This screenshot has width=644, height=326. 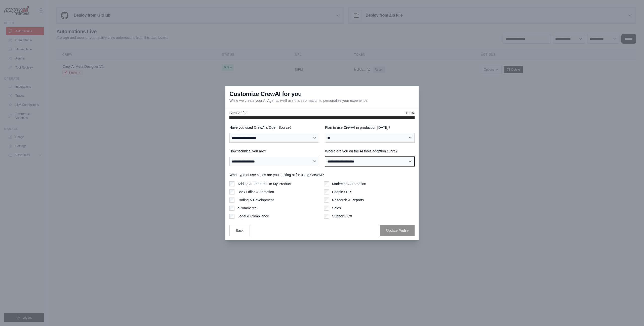 I want to click on label: eCommerce, so click(x=247, y=208).